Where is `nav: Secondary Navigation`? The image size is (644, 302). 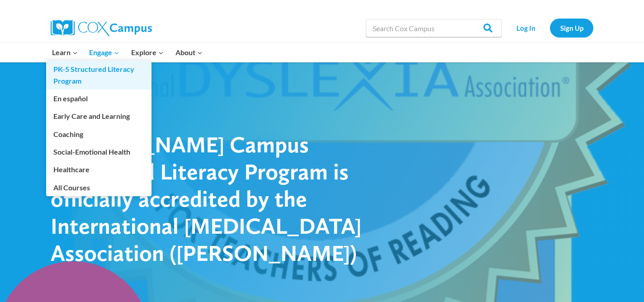
nav: Secondary Navigation is located at coordinates (549, 28).